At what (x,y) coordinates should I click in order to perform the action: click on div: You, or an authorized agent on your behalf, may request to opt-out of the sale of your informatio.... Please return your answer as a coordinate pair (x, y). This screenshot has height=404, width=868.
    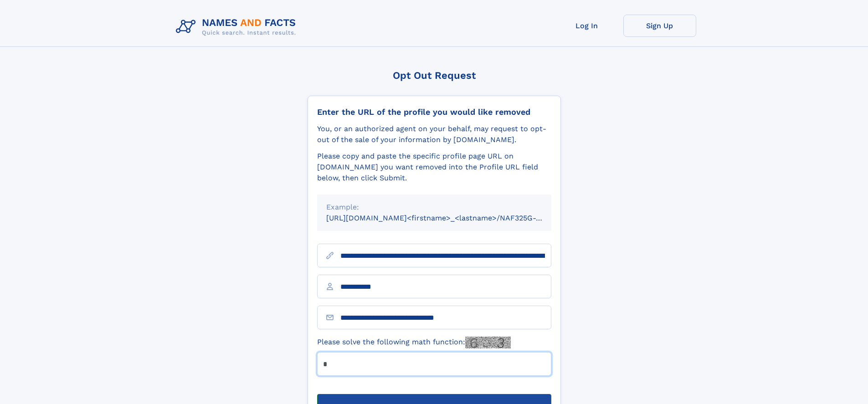
    Looking at the image, I should click on (434, 134).